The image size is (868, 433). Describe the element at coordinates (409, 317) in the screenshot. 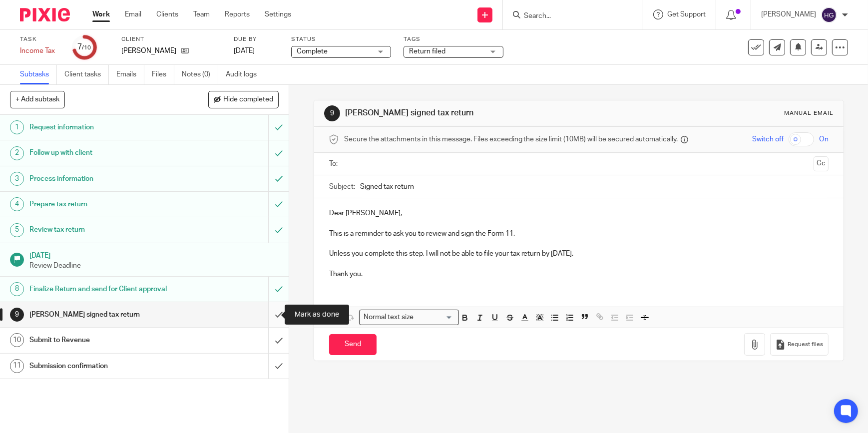

I see `div: Search for option` at that location.